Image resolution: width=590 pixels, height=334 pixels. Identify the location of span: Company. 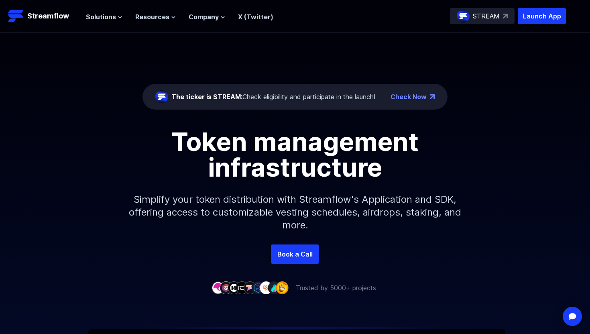
(204, 17).